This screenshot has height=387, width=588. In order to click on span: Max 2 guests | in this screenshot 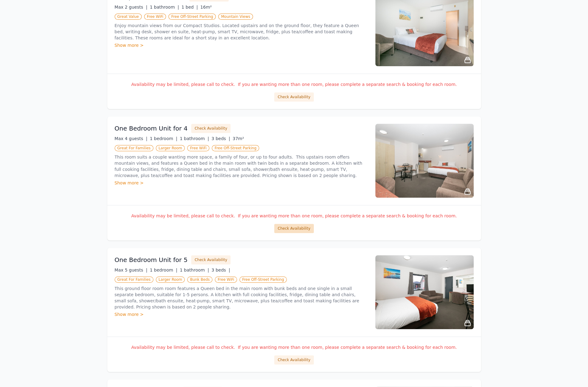, I will do `click(131, 7)`.